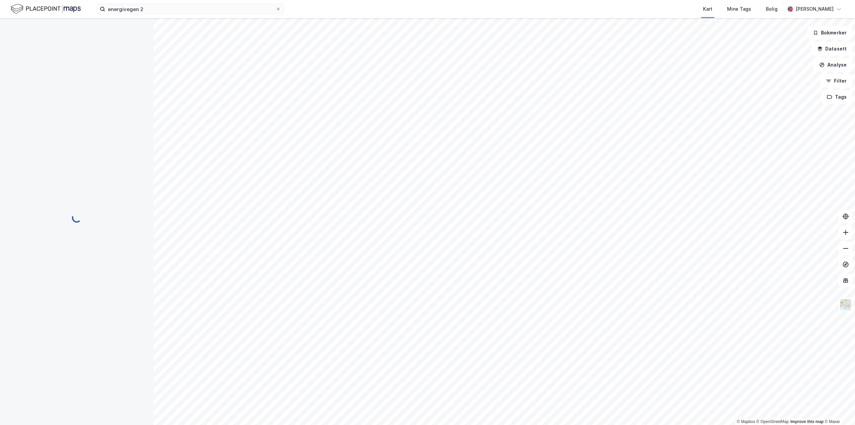 Image resolution: width=855 pixels, height=425 pixels. I want to click on a: OpenStreetMap, so click(773, 421).